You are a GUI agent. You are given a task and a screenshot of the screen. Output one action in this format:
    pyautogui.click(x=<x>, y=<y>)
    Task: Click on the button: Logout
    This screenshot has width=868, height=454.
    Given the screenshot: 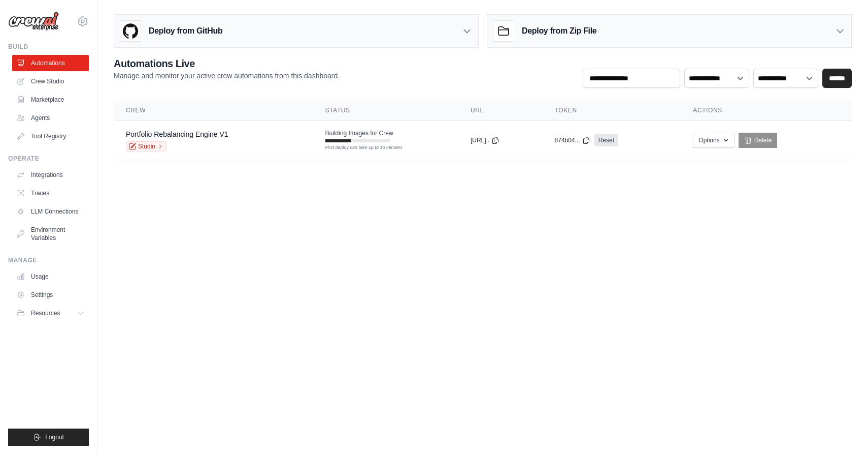 What is the action you would take?
    pyautogui.click(x=48, y=437)
    